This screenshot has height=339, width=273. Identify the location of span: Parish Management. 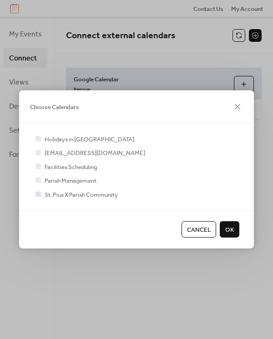
(70, 181).